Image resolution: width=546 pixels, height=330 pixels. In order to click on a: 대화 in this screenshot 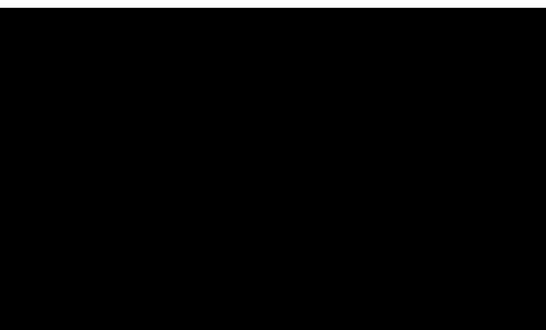, I will do `click(90, 264)`.